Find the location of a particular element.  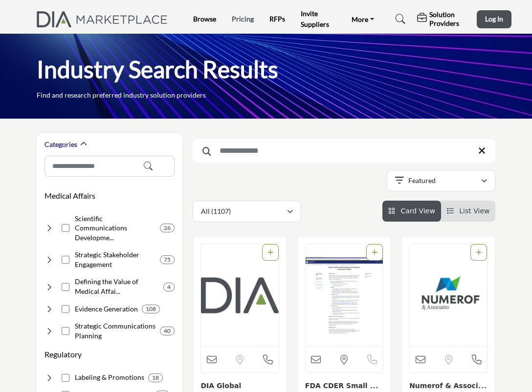

a: Browse is located at coordinates (205, 19).